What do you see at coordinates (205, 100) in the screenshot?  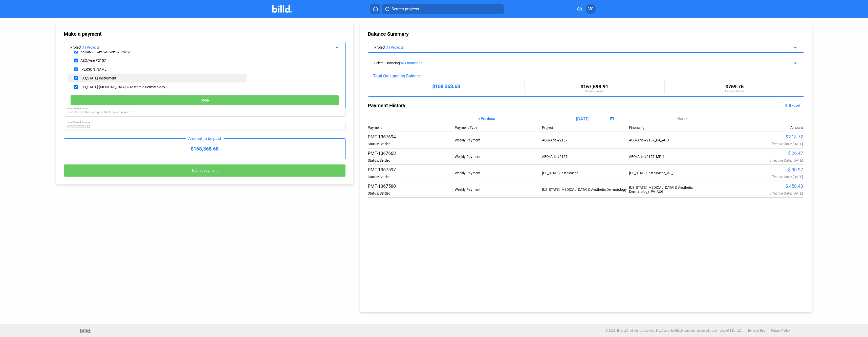 I see `span: Done` at bounding box center [205, 100].